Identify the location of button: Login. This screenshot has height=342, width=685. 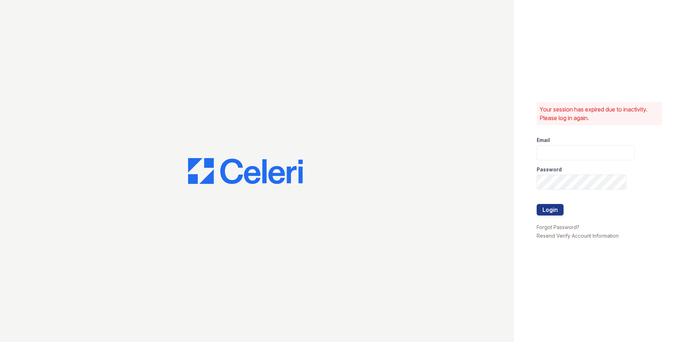
(550, 210).